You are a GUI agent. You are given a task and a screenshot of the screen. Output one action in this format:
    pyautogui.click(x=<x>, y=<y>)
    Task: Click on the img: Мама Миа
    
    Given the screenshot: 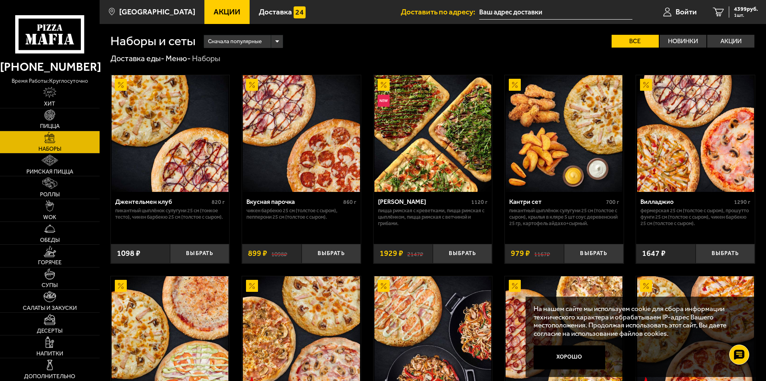 What is the action you would take?
    pyautogui.click(x=433, y=134)
    